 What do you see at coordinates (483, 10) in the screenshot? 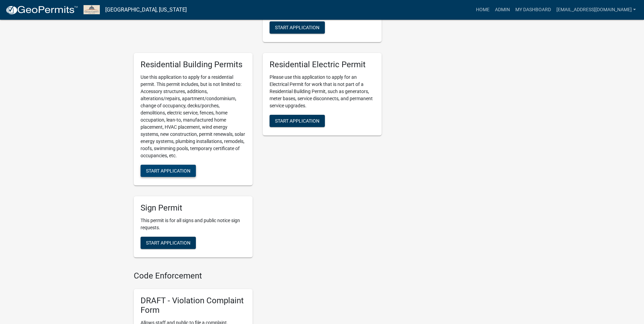
I see `a: Home` at bounding box center [483, 10].